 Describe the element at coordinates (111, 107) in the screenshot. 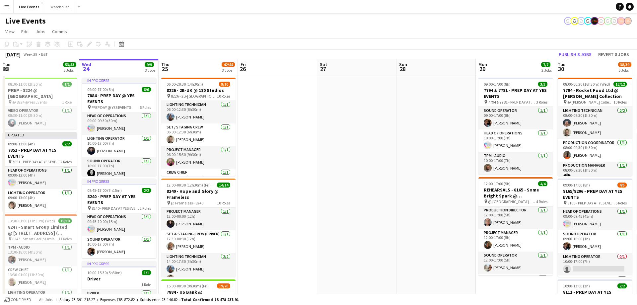

I see `span: PREP DAY @ YES EVENTS` at that location.